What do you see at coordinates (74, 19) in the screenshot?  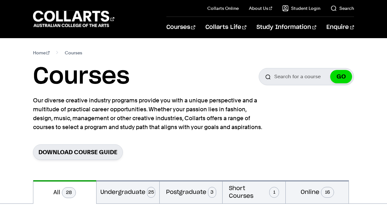 I see `div: Go to homepage` at bounding box center [74, 19].